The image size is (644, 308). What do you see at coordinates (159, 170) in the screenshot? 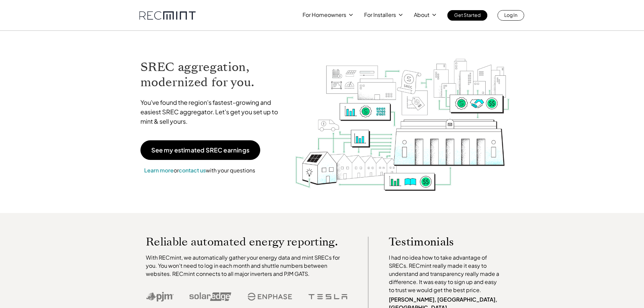
I see `a: Learn more` at bounding box center [159, 170].